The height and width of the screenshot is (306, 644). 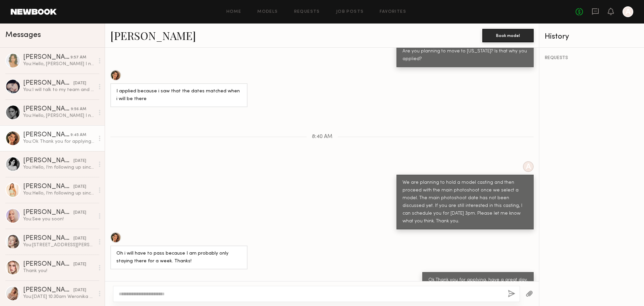 I want to click on div: 9:57 AM, so click(x=79, y=57).